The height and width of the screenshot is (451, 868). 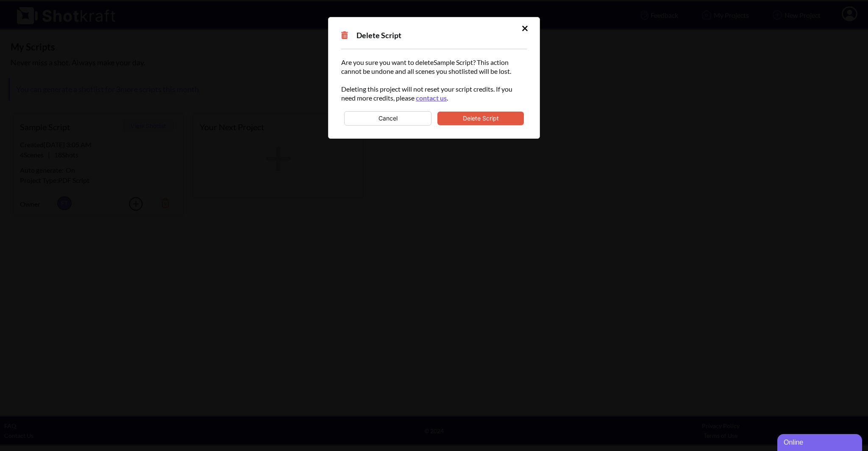 What do you see at coordinates (371, 35) in the screenshot?
I see `span: Delete Script` at bounding box center [371, 35].